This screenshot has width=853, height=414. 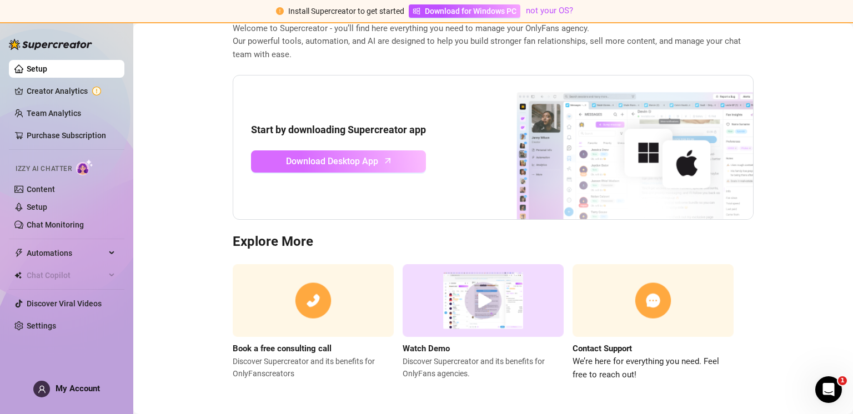 I want to click on span: arrow-up, so click(x=387, y=160).